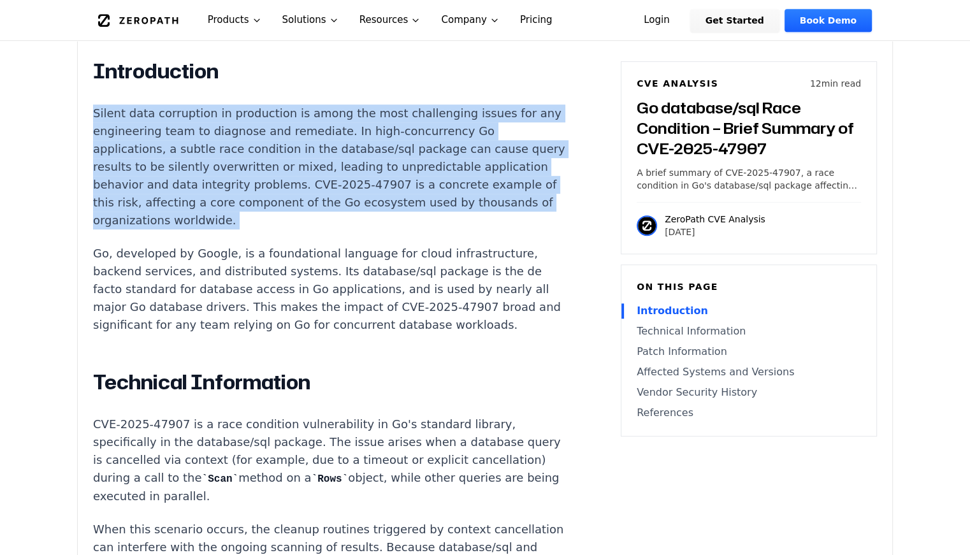  Describe the element at coordinates (647, 226) in the screenshot. I see `img: ZeroPath CVE Analysis` at that location.